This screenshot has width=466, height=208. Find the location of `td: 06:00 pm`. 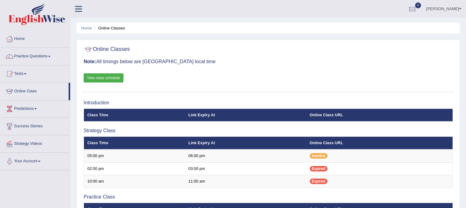

td: 06:00 pm is located at coordinates (245, 155).